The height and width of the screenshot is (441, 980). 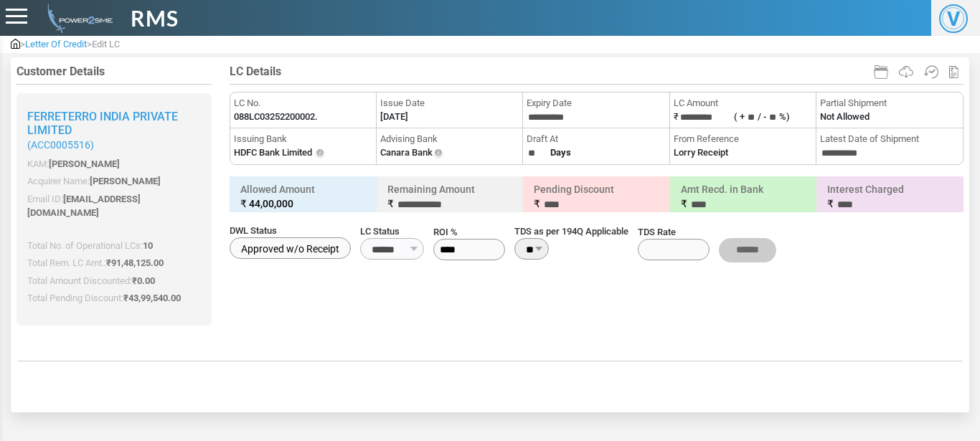 What do you see at coordinates (302, 197) in the screenshot?
I see `h6: Allowed Amount` at bounding box center [302, 197].